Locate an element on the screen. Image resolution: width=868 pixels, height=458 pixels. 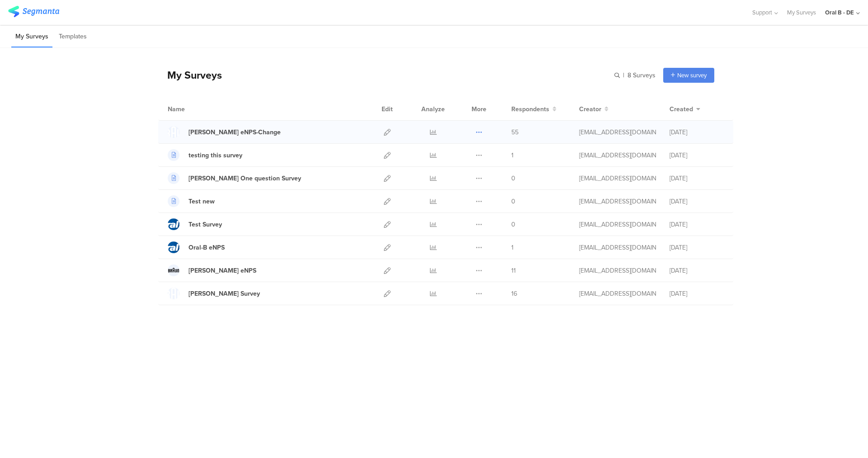
a: testing this survey is located at coordinates (205, 155).